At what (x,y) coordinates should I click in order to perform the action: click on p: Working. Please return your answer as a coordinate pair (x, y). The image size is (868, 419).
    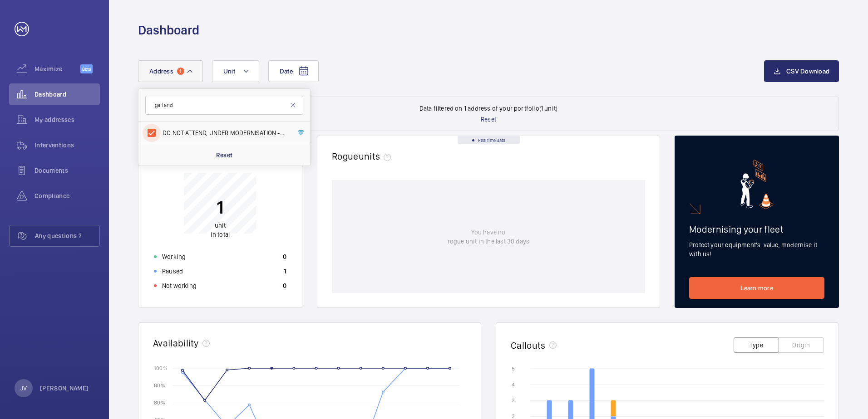
    Looking at the image, I should click on (174, 257).